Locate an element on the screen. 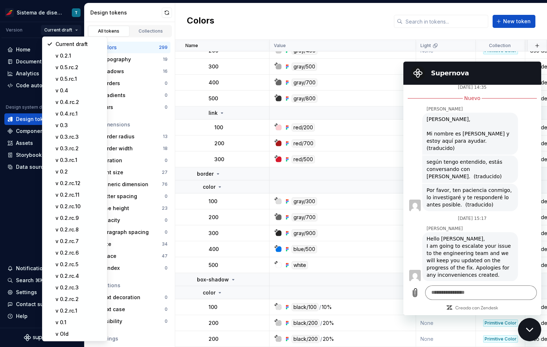  div: v 0.2.rc.1 is located at coordinates (79, 311).